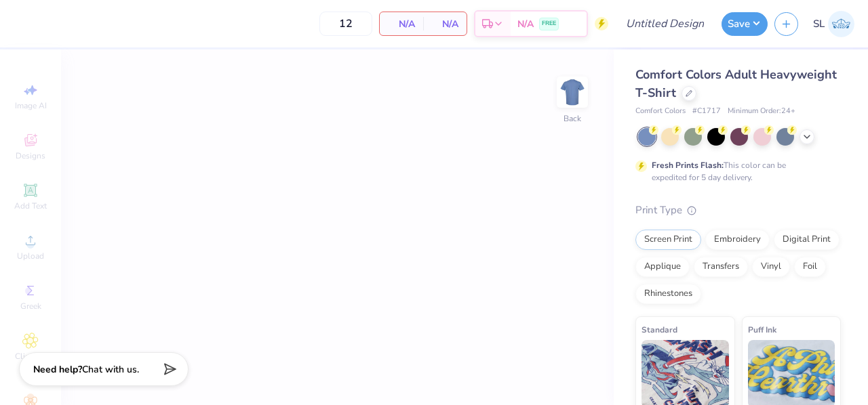 Image resolution: width=868 pixels, height=405 pixels. What do you see at coordinates (668, 239) in the screenshot?
I see `div: Screen Print` at bounding box center [668, 239].